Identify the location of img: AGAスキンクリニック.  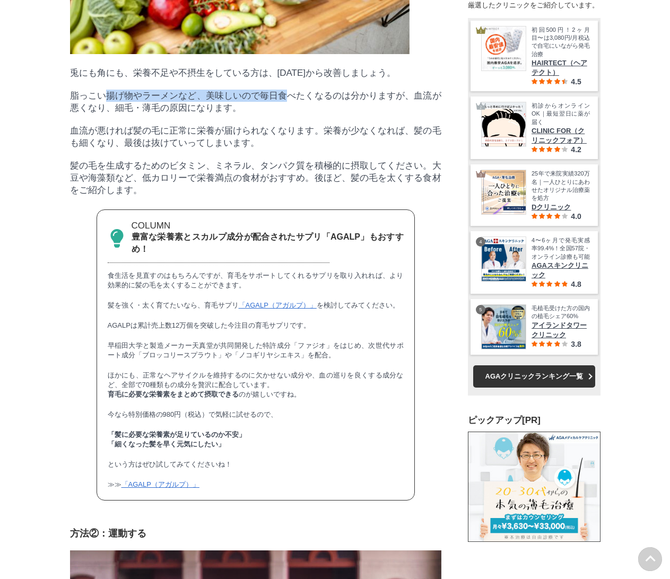
(503, 258).